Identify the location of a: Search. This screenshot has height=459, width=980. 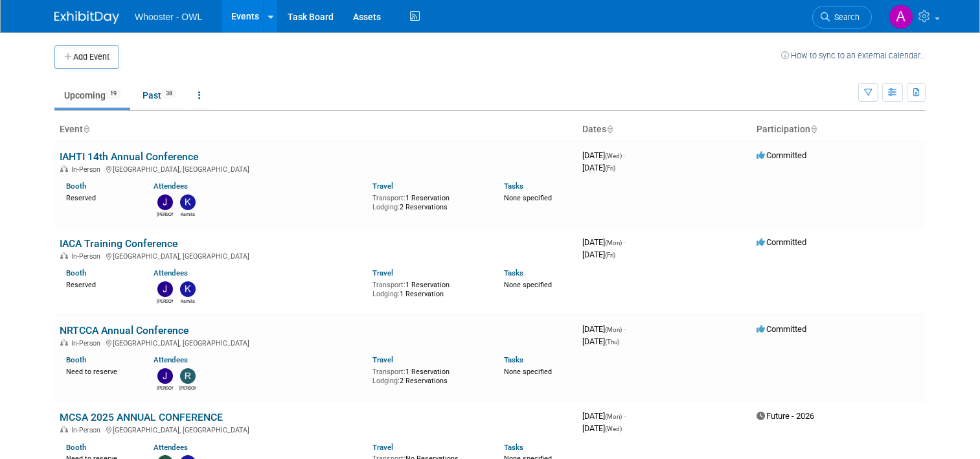
(842, 17).